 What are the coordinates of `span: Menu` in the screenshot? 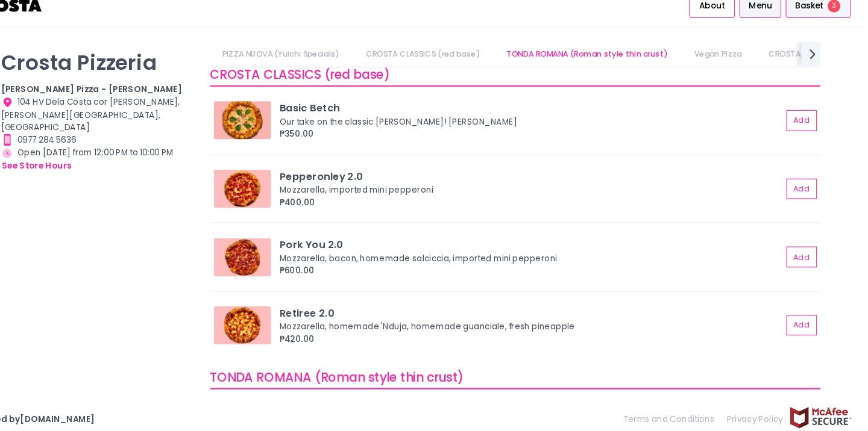 It's located at (765, 20).